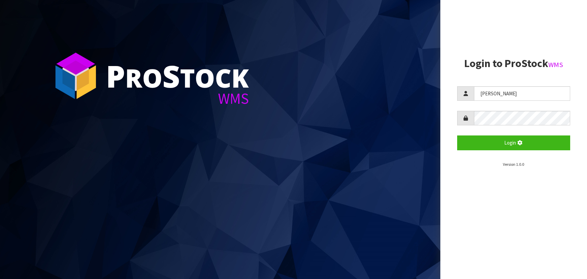 The width and height of the screenshot is (587, 279). What do you see at coordinates (556, 65) in the screenshot?
I see `small: WMS` at bounding box center [556, 65].